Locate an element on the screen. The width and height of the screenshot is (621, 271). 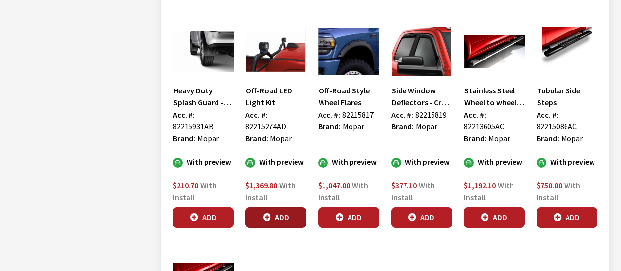
button: Side Window Deflectors - Crew and Mega Cab is located at coordinates (422, 96).